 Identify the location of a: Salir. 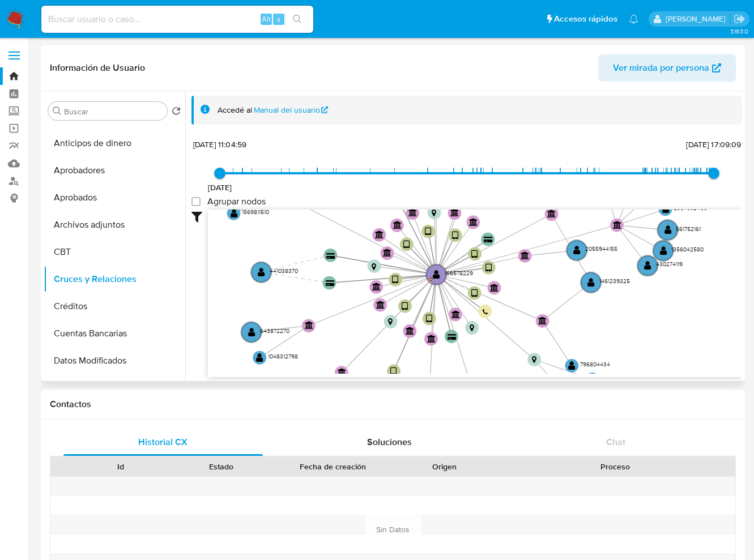
(739, 19).